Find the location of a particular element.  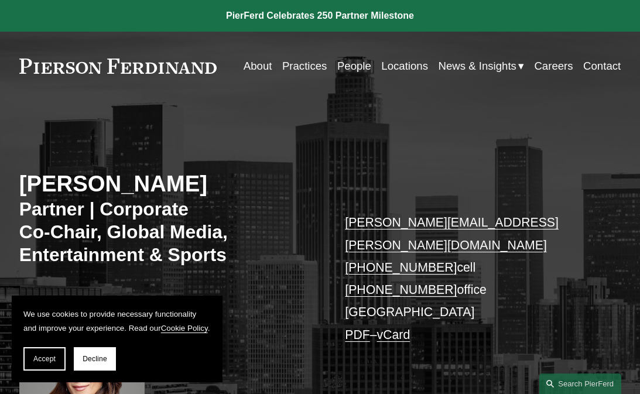

span: Accept is located at coordinates (44, 359).